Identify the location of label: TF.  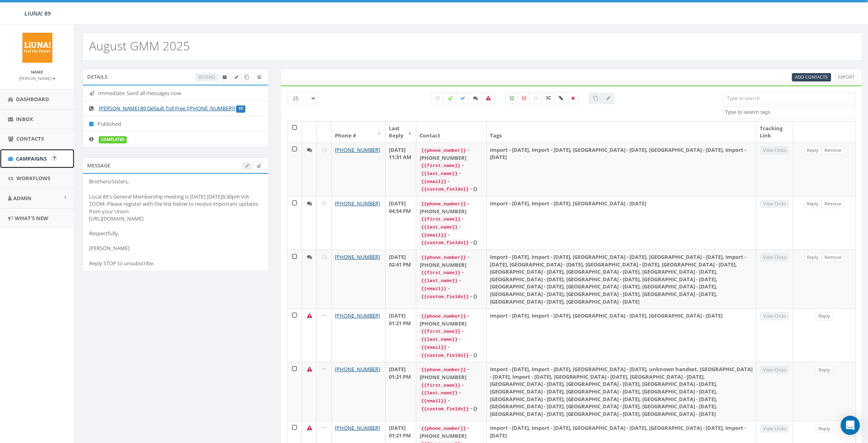
(241, 109).